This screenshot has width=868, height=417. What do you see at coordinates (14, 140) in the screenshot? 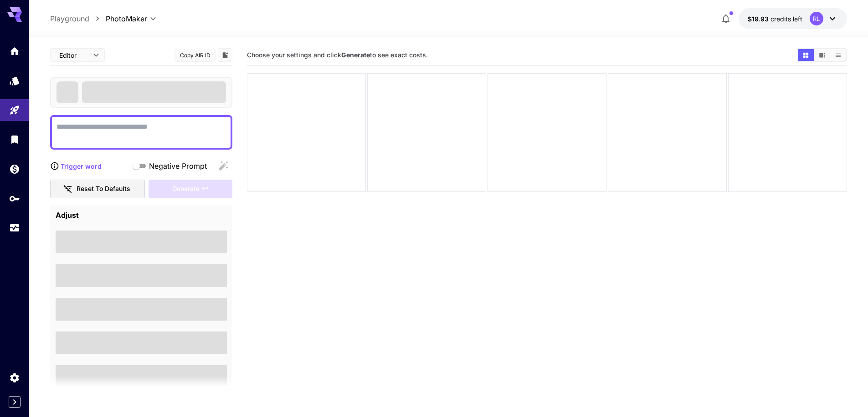
I see `div: Library` at bounding box center [14, 140].